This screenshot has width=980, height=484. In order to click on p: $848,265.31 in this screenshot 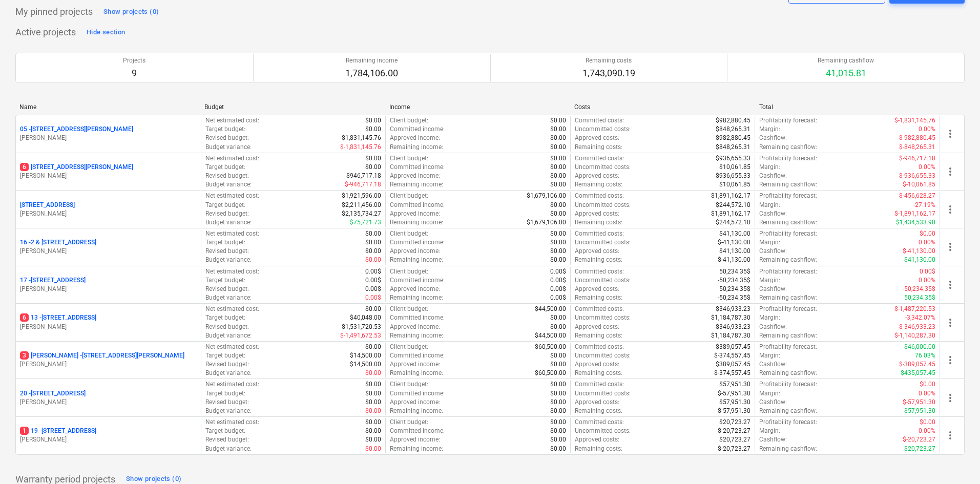, I will do `click(733, 129)`.